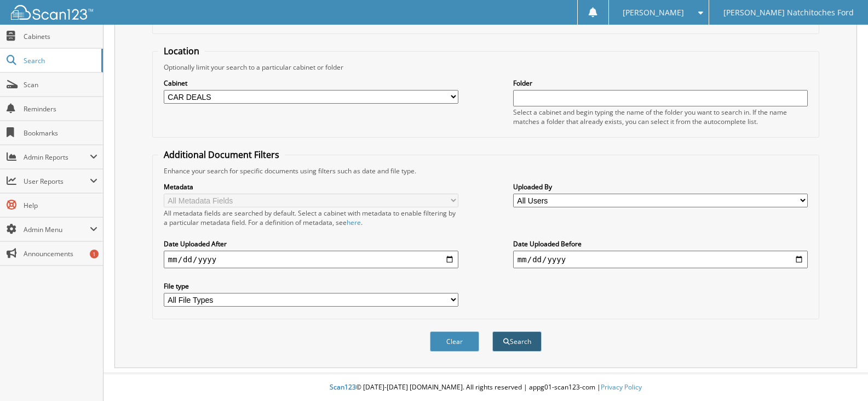  I want to click on input: start, so click(311, 259).